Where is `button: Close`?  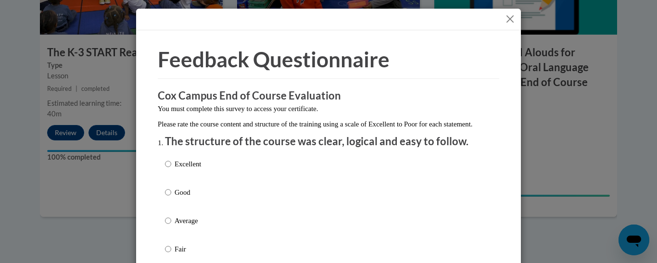 button: Close is located at coordinates (510, 19).